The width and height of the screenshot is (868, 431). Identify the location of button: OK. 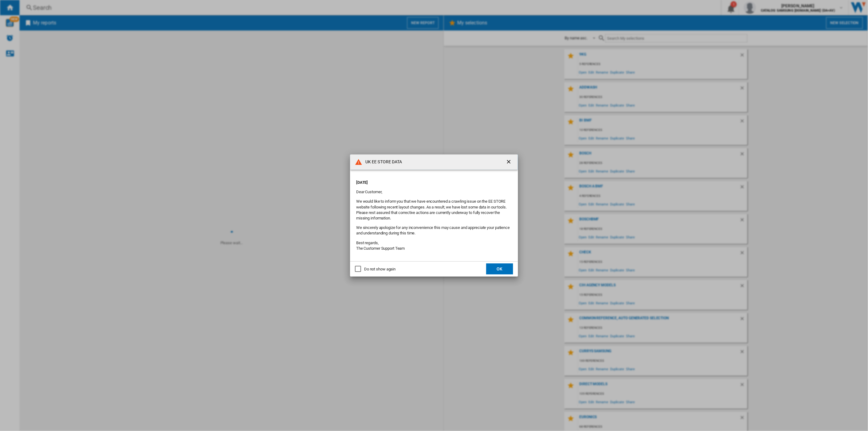
(500, 269).